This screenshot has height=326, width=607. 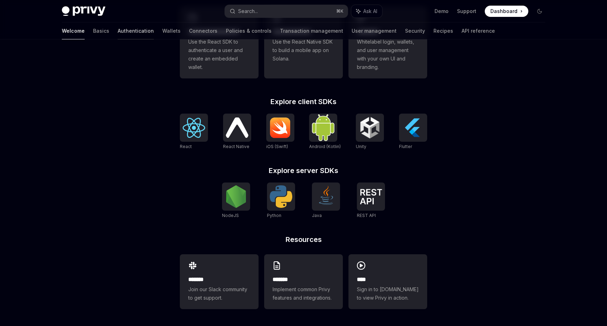 What do you see at coordinates (326, 201) in the screenshot?
I see `a: JavaJava` at bounding box center [326, 201].